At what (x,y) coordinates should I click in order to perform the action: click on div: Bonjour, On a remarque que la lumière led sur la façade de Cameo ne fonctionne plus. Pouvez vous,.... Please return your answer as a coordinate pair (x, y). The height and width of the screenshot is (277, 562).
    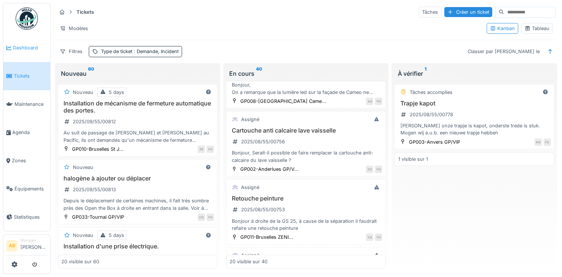
    Looking at the image, I should click on (306, 88).